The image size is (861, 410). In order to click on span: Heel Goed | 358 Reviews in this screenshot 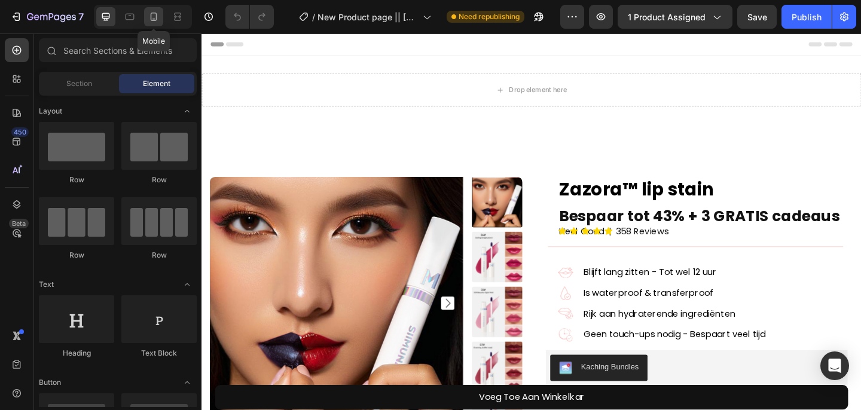, I will do `click(448, 215)`.